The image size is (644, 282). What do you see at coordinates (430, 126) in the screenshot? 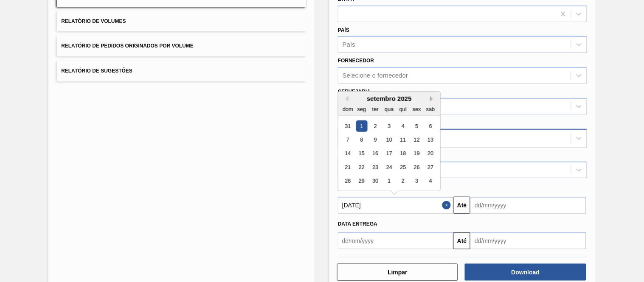
I see `div: Choose sábado, 6 de setembro de 2025` at bounding box center [430, 126].